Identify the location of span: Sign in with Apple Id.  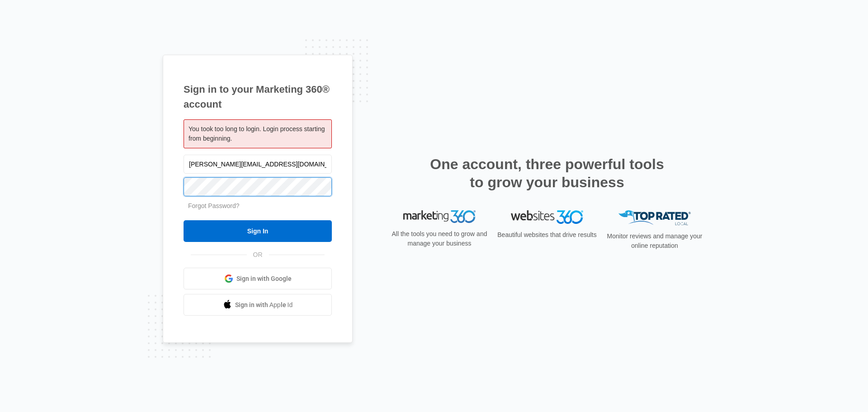
(264, 305).